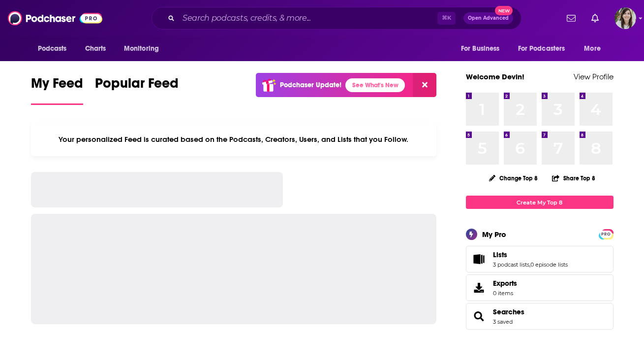  Describe the element at coordinates (55, 18) in the screenshot. I see `a: Podchaser - Follow, Share and Rate Podcasts` at that location.